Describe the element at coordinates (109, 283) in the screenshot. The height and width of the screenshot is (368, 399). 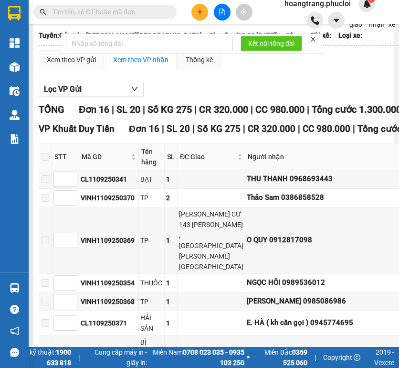
I see `td: VINH1109250354` at that location.